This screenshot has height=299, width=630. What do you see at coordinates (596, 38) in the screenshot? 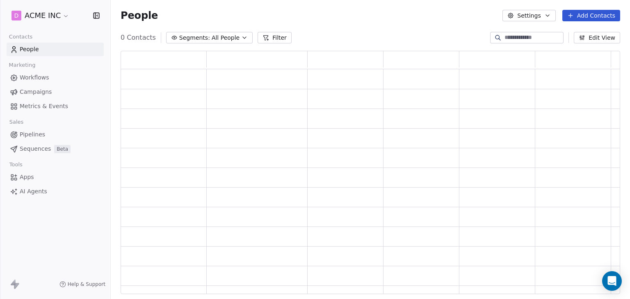
I see `button: Edit View` at bounding box center [596, 38].